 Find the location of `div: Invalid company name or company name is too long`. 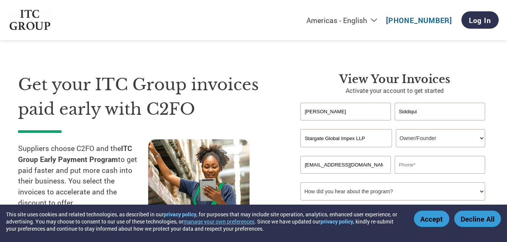

div: Invalid company name or company name is too long is located at coordinates (393, 150).